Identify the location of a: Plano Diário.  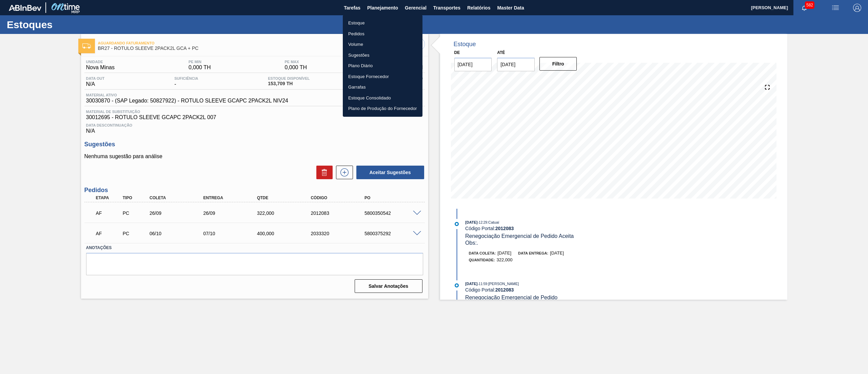
(382, 66).